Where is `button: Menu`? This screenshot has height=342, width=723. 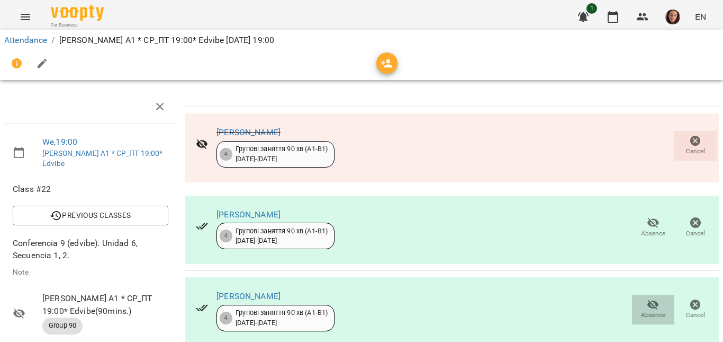 button: Menu is located at coordinates (25, 17).